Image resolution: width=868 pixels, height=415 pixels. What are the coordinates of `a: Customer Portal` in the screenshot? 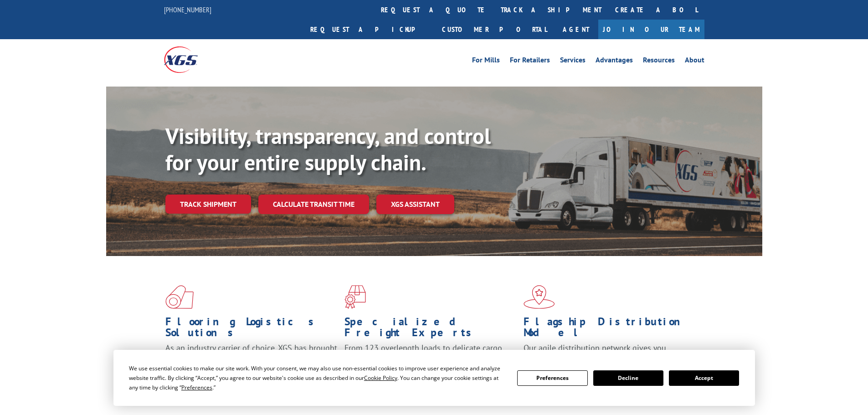 It's located at (495, 29).